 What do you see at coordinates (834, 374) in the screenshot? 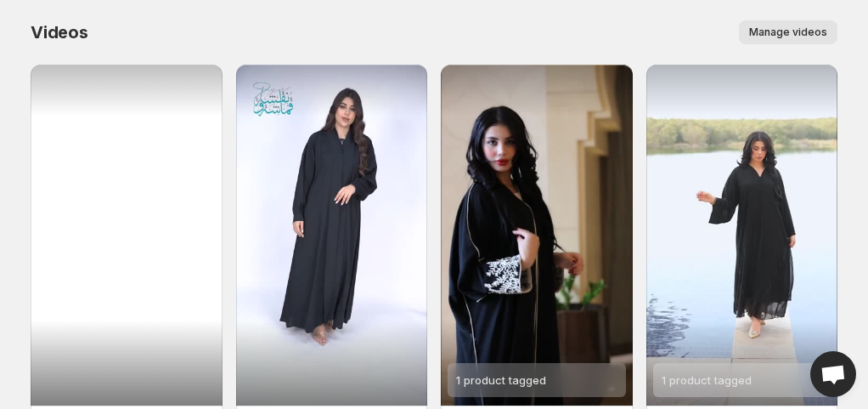
I see `a: Open chat` at bounding box center [834, 374].